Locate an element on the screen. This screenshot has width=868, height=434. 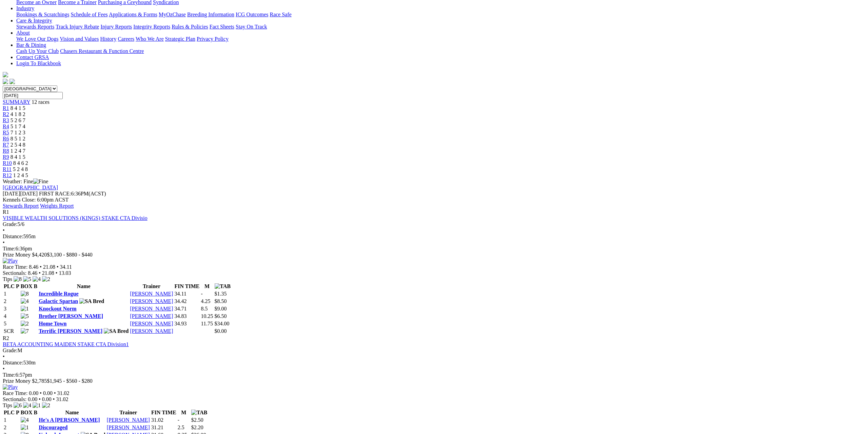
a: Race Safe is located at coordinates (280, 14).